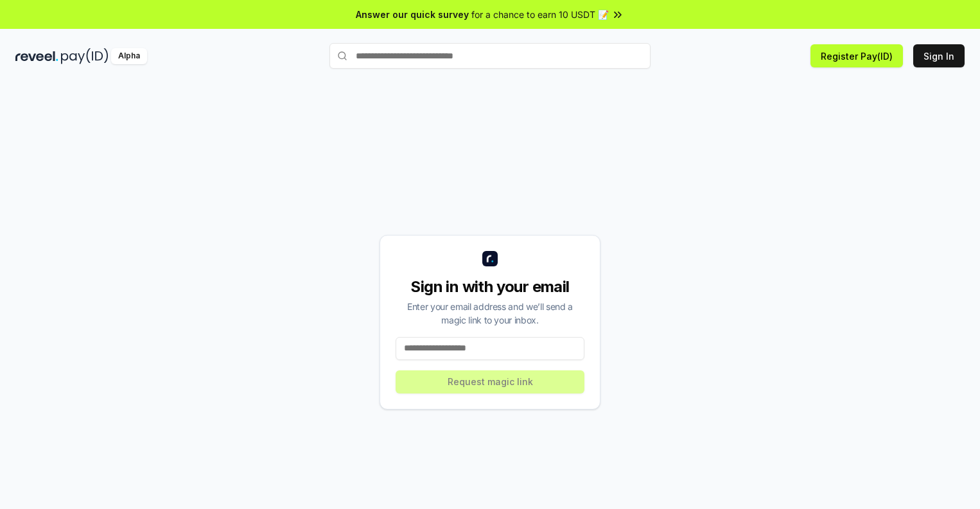  Describe the element at coordinates (85, 56) in the screenshot. I see `img: pay_id` at that location.